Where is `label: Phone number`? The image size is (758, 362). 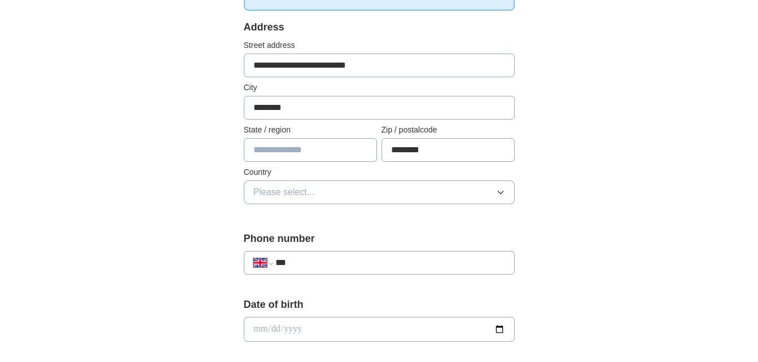
label: Phone number is located at coordinates (379, 239).